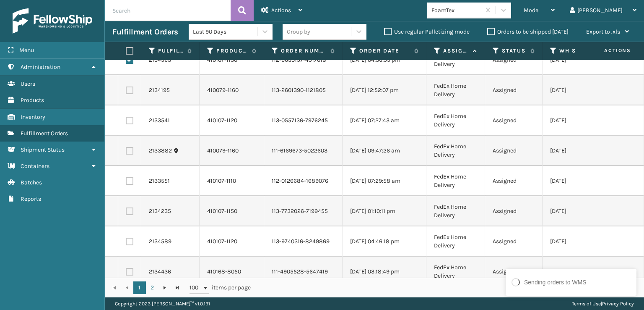 This screenshot has height=310, width=644. What do you see at coordinates (35, 166) in the screenshot?
I see `span: Containers` at bounding box center [35, 166].